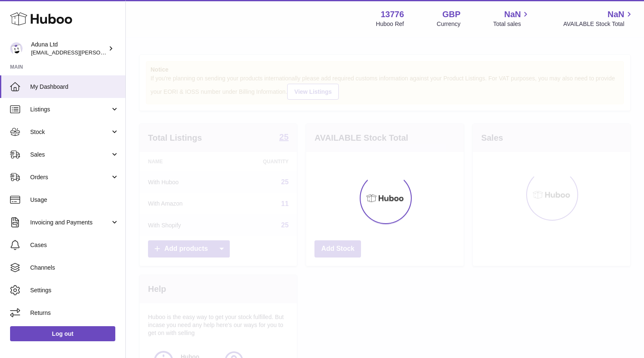 This screenshot has width=644, height=358. I want to click on div: Huboo Ref, so click(390, 24).